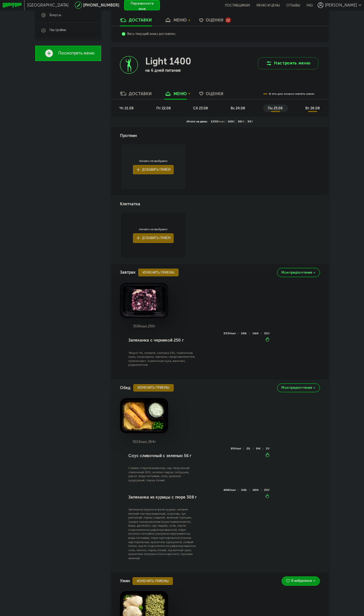 The image size is (364, 616). I want to click on div: 1359, so click(218, 122).